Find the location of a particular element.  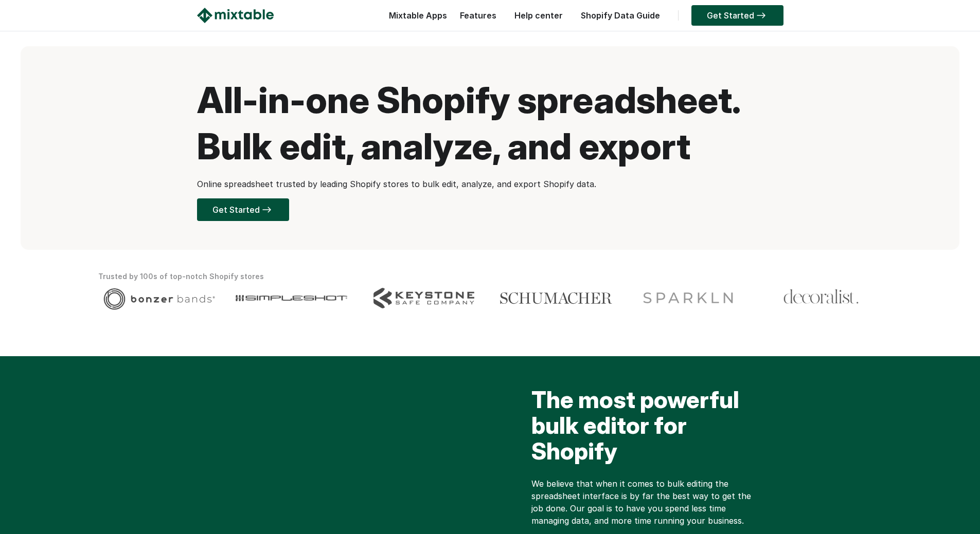

a: Features is located at coordinates (478, 16).